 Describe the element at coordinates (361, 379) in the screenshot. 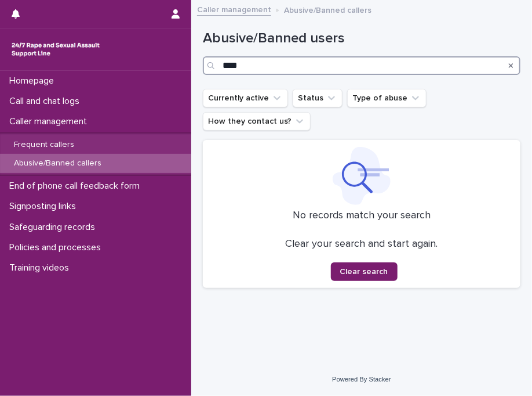

I see `a: Powered By Stacker` at that location.